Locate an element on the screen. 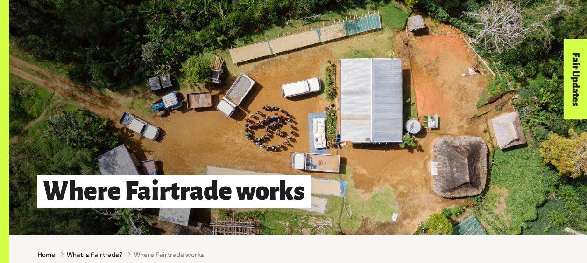 The image size is (587, 263). span: What is Fairtrade? is located at coordinates (94, 254).